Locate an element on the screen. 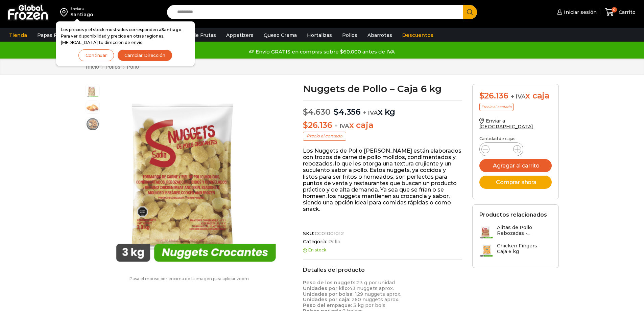 Image resolution: width=644 pixels, height=311 pixels. bdi: 4.356 is located at coordinates (347, 112).